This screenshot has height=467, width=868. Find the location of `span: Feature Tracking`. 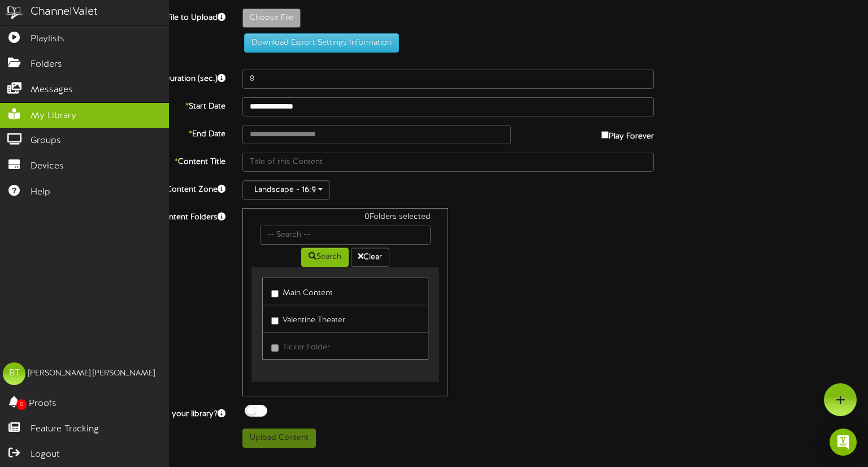

span: Feature Tracking is located at coordinates (64, 429).